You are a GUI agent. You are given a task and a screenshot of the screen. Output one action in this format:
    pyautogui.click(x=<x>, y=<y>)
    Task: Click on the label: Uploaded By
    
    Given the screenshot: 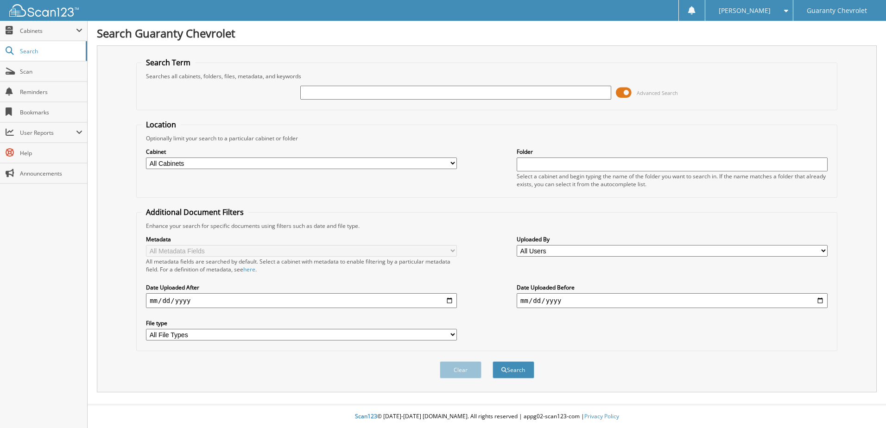 What is the action you would take?
    pyautogui.click(x=672, y=239)
    